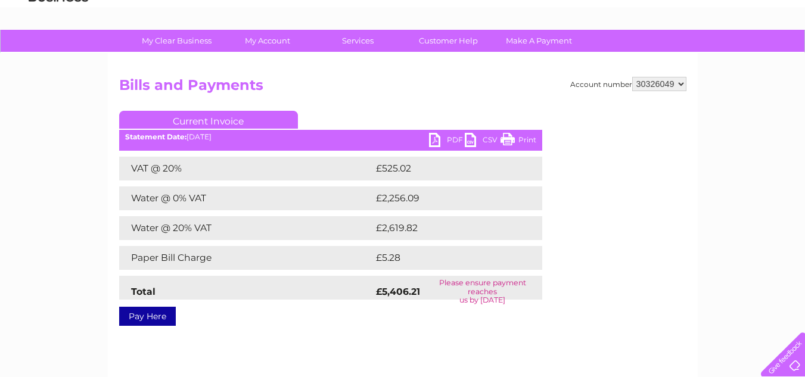 The width and height of the screenshot is (805, 377). I want to click on strong: £5,406.21, so click(398, 291).